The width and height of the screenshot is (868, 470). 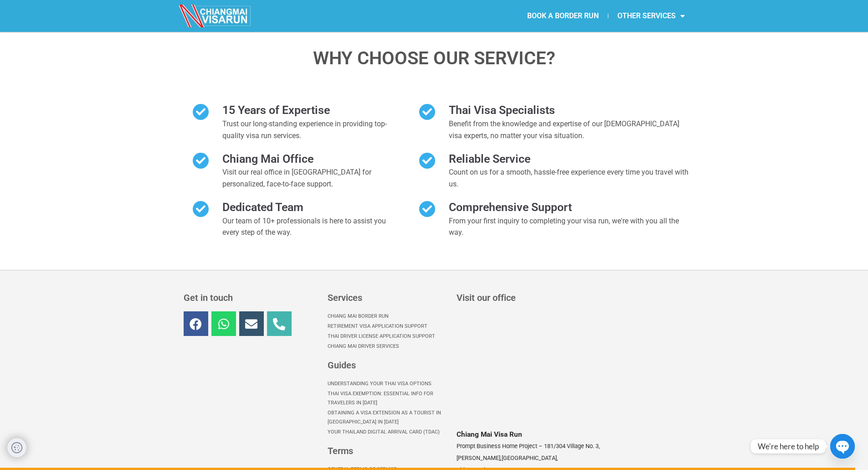 I want to click on a: Retirement Visa Application Support, so click(x=388, y=327).